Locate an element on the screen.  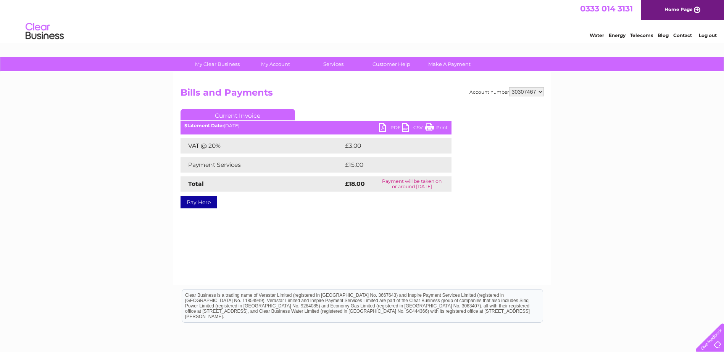
td: £15.00 is located at coordinates (389, 165).